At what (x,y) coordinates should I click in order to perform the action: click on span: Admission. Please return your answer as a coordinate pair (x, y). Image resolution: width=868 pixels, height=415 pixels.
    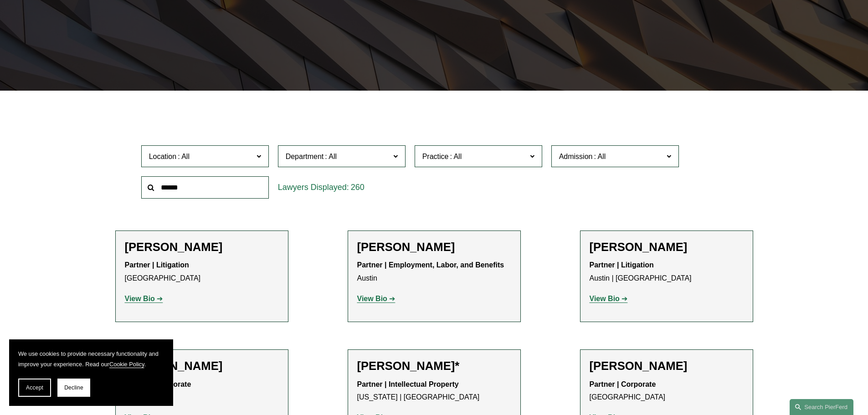
    Looking at the image, I should click on (576, 156).